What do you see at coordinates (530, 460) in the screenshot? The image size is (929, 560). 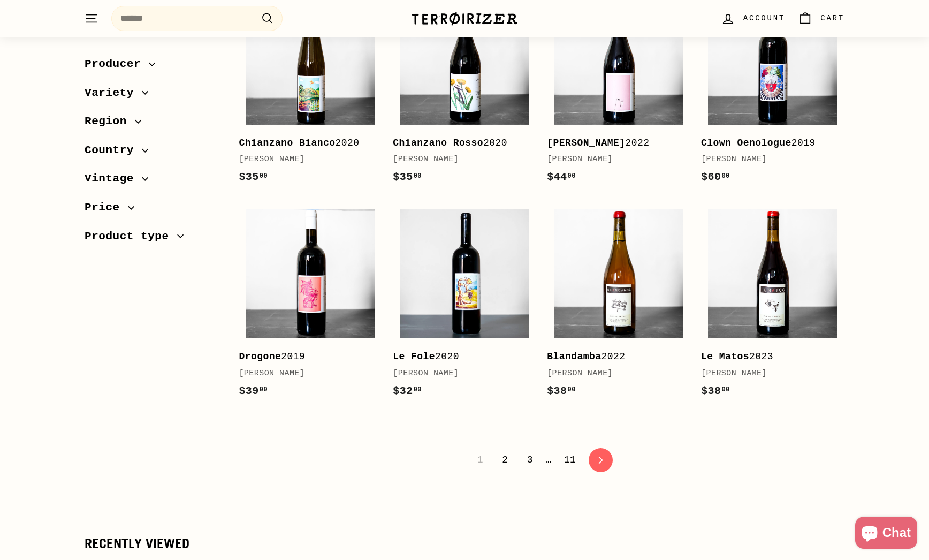 I see `a: 3` at bounding box center [530, 460].